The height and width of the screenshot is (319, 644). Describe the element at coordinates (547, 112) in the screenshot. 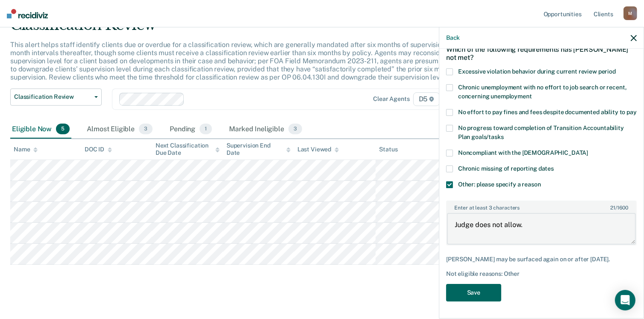

I see `span: No effort to pay fines and fees despite documented ability to pay` at that location.